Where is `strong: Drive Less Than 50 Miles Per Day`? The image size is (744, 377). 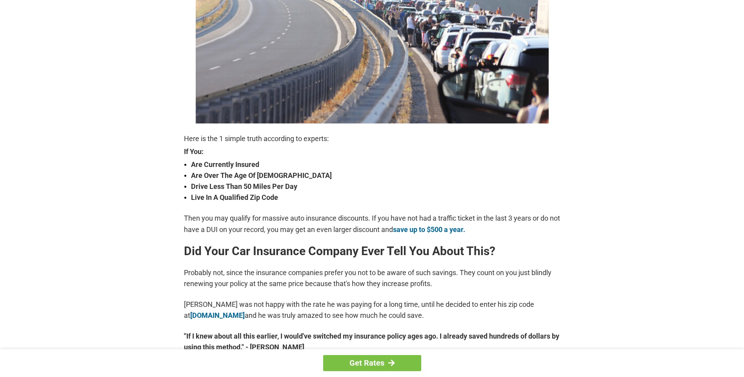
strong: Drive Less Than 50 Miles Per Day is located at coordinates (376, 187).